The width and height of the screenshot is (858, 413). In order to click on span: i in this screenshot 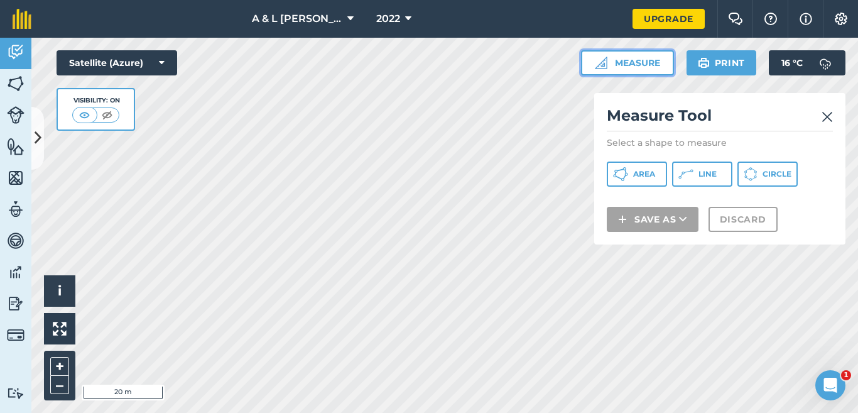, I will do `click(60, 290)`.